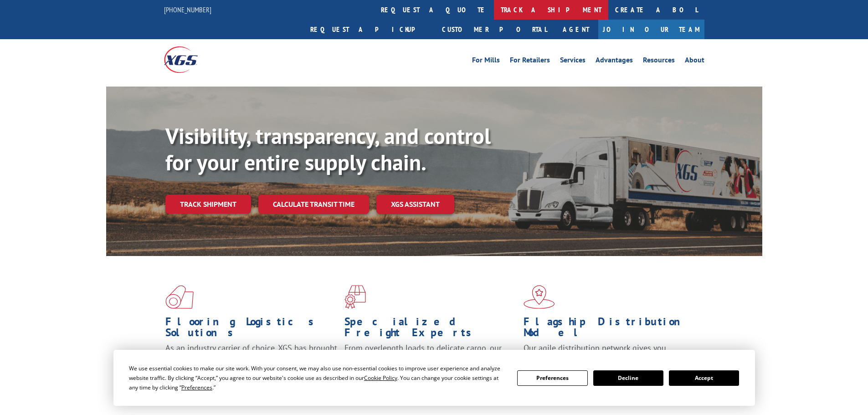 Image resolution: width=868 pixels, height=415 pixels. Describe the element at coordinates (328, 149) in the screenshot. I see `b: Visibility, transparency, and control for your entire supply chain.` at that location.